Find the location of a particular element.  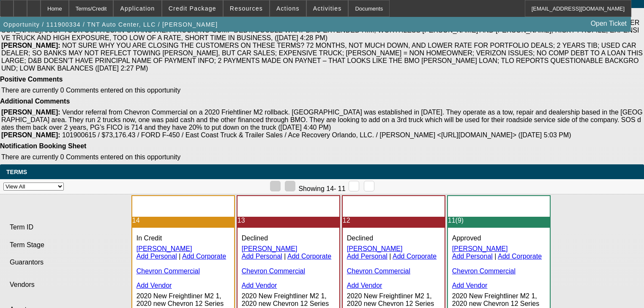

a: Open Ticket is located at coordinates (609, 24).